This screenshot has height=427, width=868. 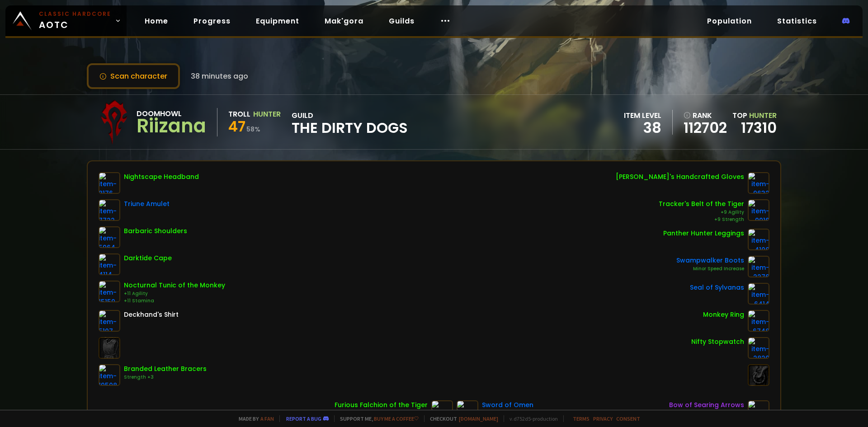 What do you see at coordinates (396, 419) in the screenshot?
I see `a: Buy me a coffee` at bounding box center [396, 419].